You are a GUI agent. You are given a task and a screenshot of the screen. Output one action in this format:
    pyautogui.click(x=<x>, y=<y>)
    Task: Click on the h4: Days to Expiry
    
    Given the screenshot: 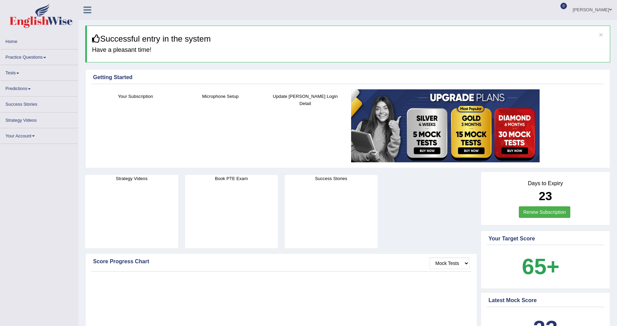 What is the action you would take?
    pyautogui.click(x=545, y=183)
    